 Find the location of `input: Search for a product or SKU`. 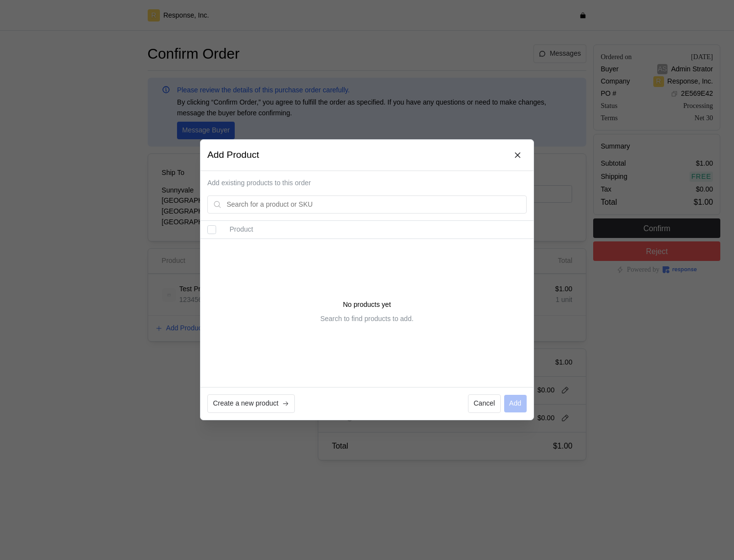

input: Search for a product or SKU is located at coordinates (374, 205).